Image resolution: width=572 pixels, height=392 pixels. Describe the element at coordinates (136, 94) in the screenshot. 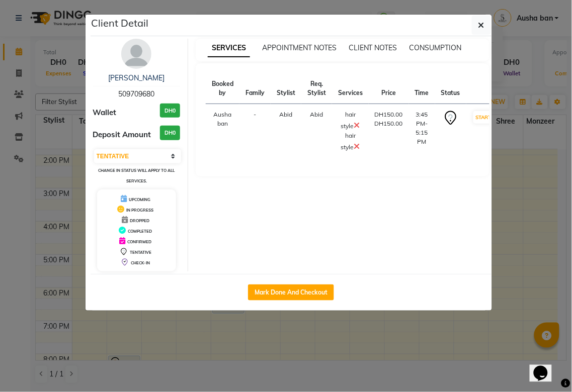

I see `span: 509709680` at that location.